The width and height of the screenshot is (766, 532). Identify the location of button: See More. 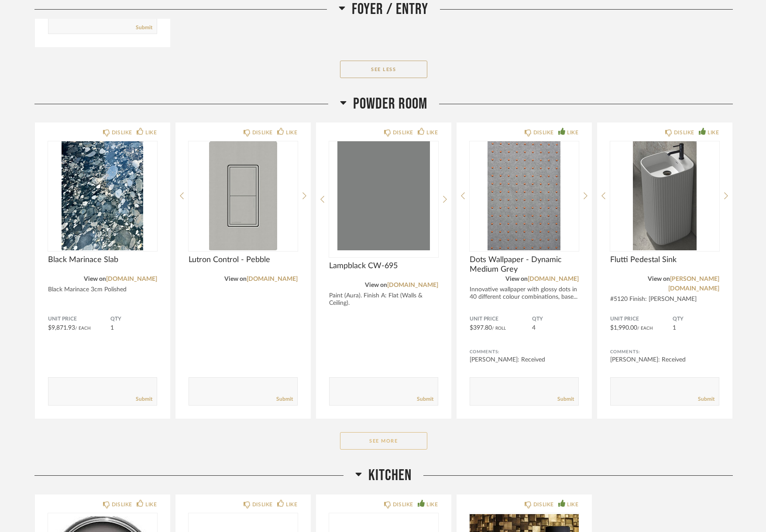
(384, 441).